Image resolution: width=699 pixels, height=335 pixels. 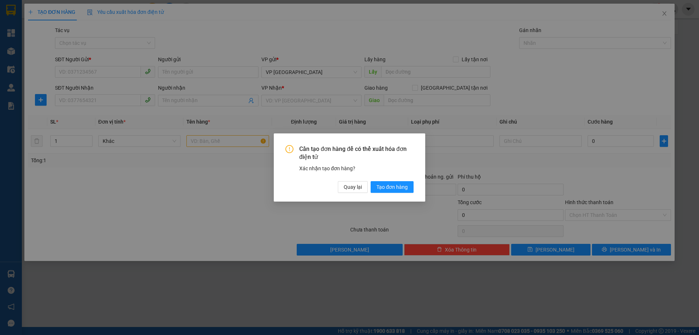 I want to click on button: Tạo đơn hàng, so click(x=392, y=187).